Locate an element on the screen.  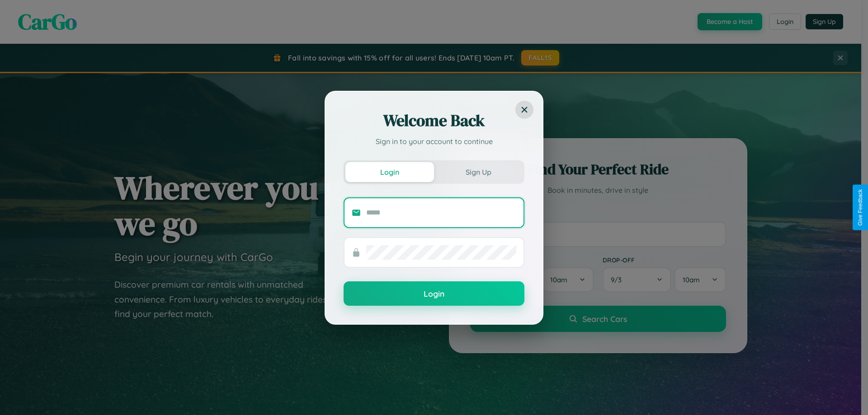
h2: Welcome Back is located at coordinates (434, 121).